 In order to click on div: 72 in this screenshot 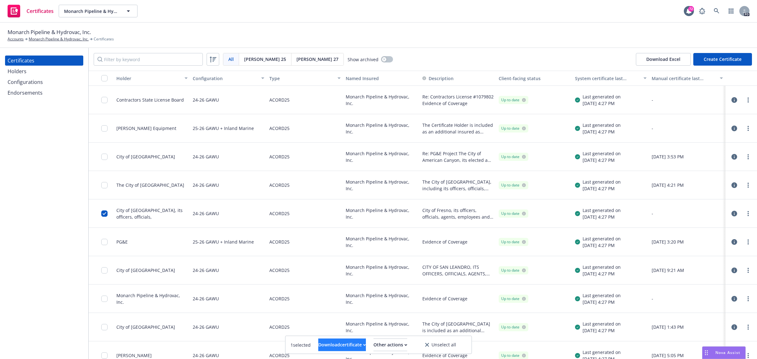, I will do `click(692, 9)`.